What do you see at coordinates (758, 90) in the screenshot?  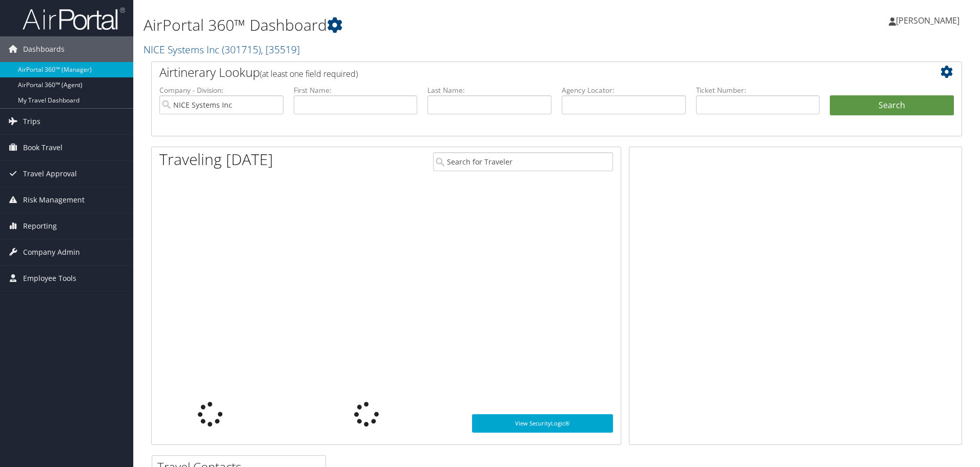 I see `label: Ticket Number:` at bounding box center [758, 90].